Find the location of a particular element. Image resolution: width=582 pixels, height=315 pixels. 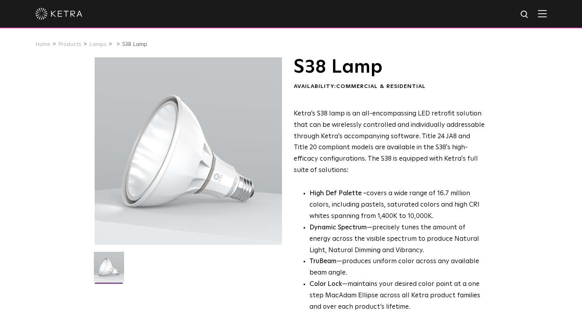

a: Products is located at coordinates (70, 44).